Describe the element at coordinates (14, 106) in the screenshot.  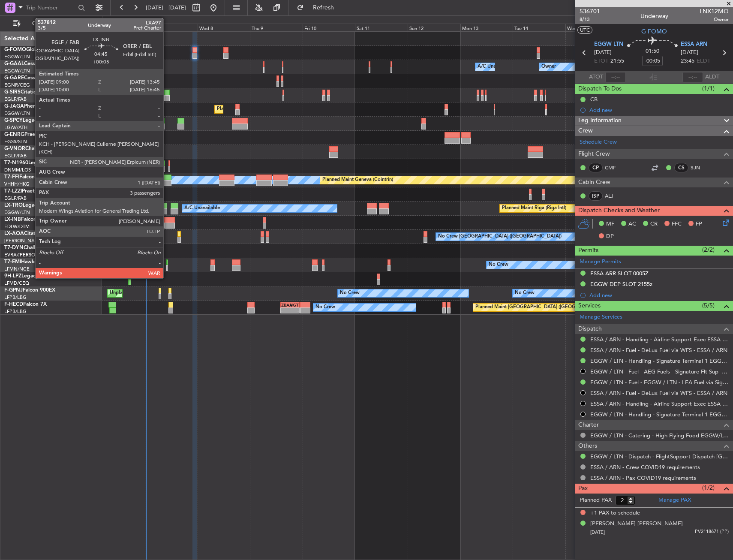
I see `span: G-JAGA` at that location.